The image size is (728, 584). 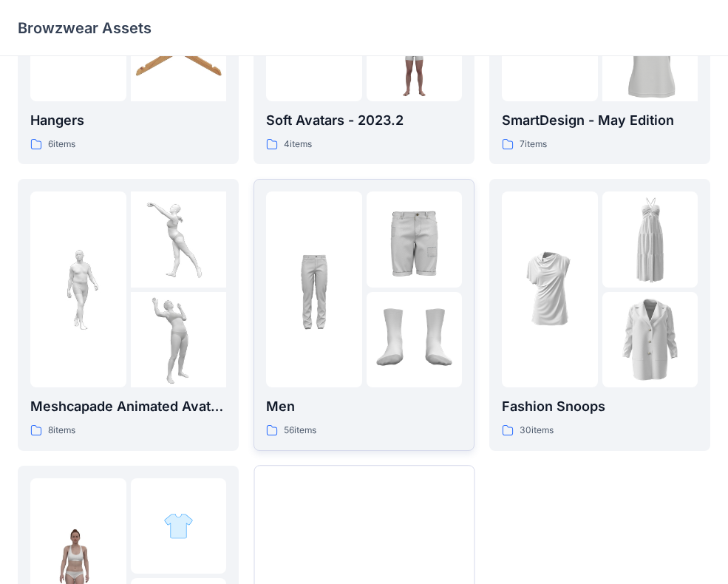 I want to click on p: 56 items, so click(x=300, y=430).